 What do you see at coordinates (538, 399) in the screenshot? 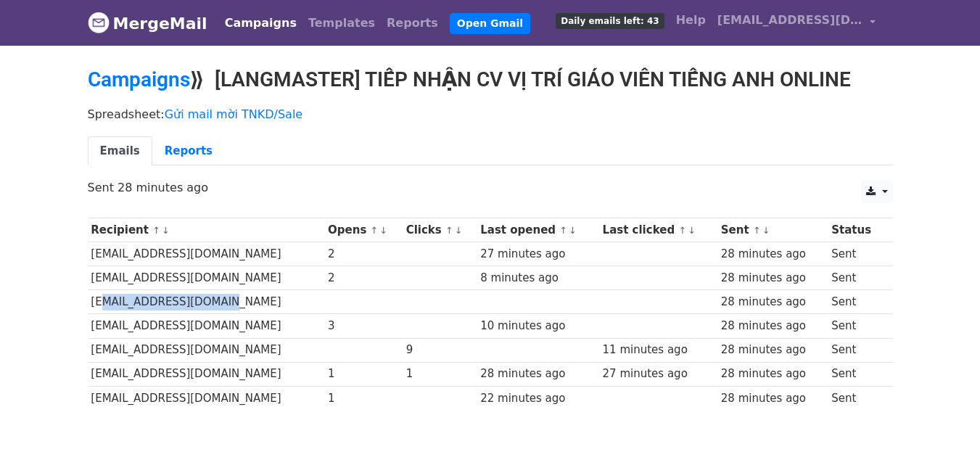
I see `div: 22 minutes ago` at bounding box center [538, 399].